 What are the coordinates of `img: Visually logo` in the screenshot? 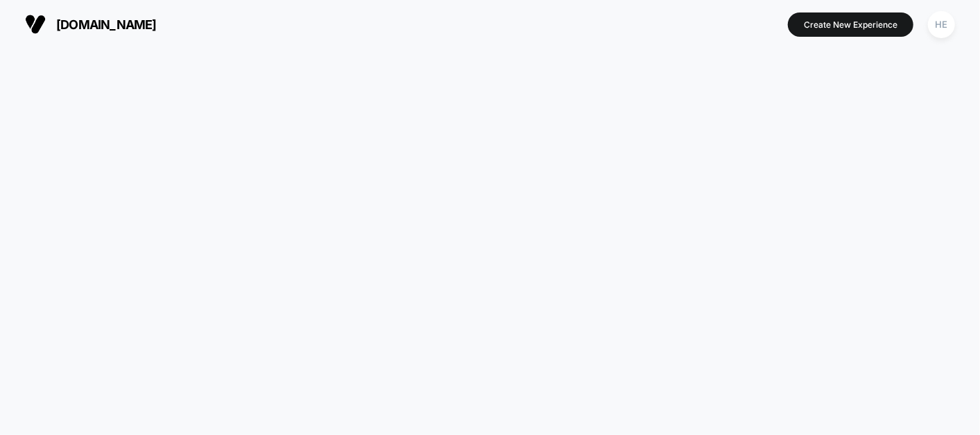 It's located at (36, 24).